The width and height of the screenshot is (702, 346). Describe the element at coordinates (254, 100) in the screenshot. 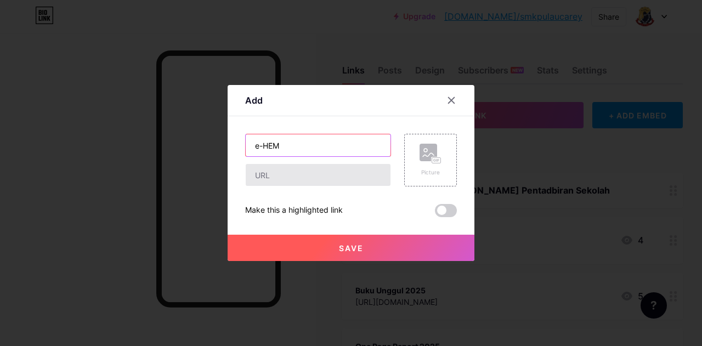

I see `div: Add` at that location.